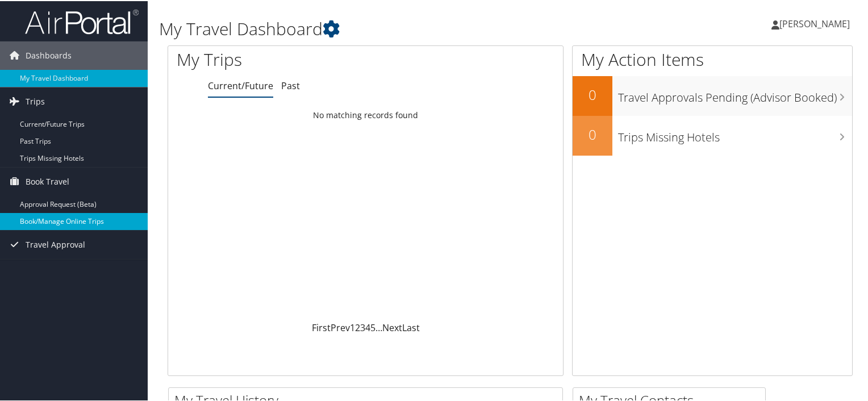 Image resolution: width=868 pixels, height=401 pixels. What do you see at coordinates (240, 85) in the screenshot?
I see `a: Current/Future` at bounding box center [240, 85].